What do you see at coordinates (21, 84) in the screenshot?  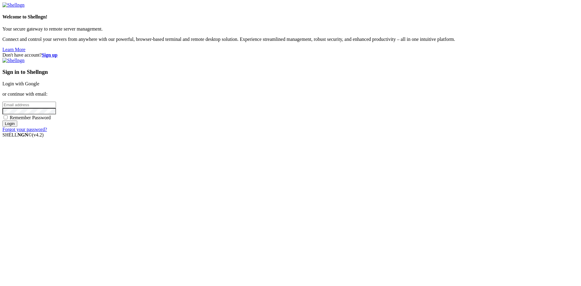 I see `a: Login with Google` at bounding box center [21, 84].